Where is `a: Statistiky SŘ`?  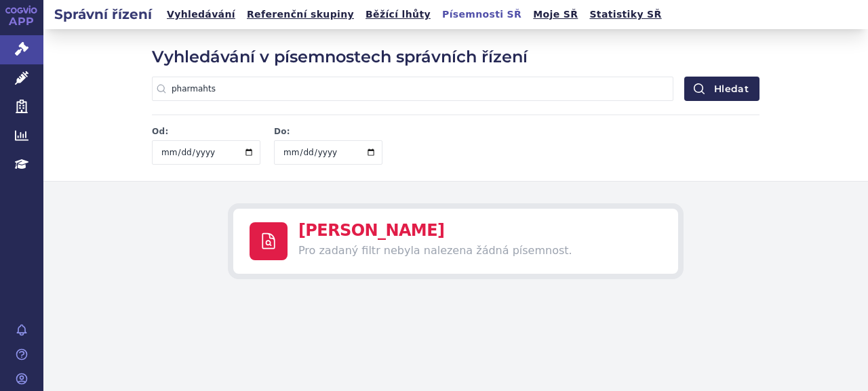 a: Statistiky SŘ is located at coordinates (625, 14).